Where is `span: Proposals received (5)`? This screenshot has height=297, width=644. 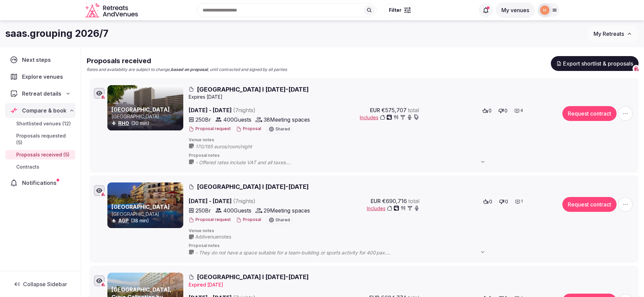
span: Proposals received (5) is located at coordinates (43, 155).